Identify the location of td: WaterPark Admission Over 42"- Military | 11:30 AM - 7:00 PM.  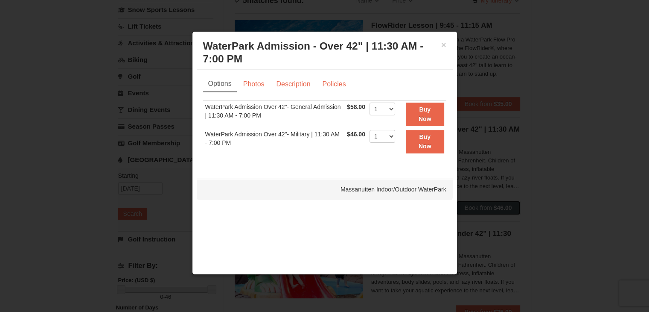
(274, 141).